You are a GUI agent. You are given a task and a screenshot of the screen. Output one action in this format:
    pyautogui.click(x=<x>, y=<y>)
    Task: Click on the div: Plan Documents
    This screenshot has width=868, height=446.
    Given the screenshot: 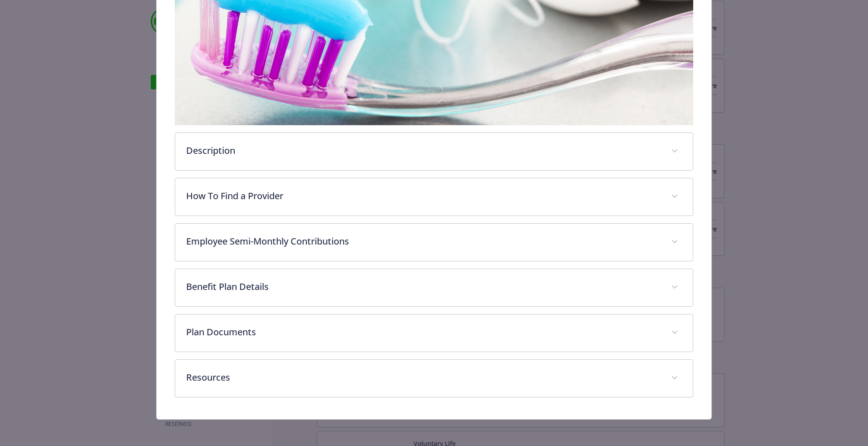 What is the action you would take?
    pyautogui.click(x=434, y=333)
    